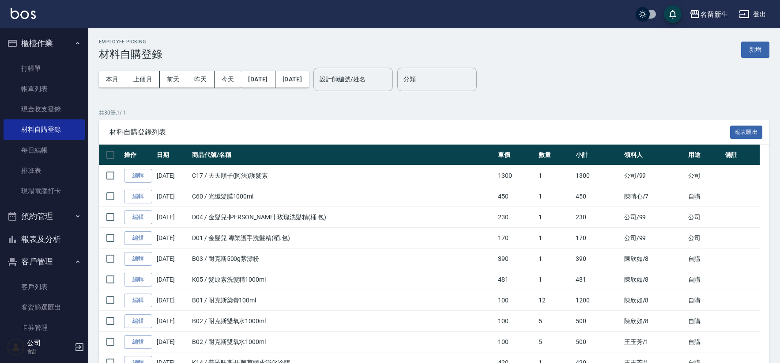  Describe the element at coordinates (44, 150) in the screenshot. I see `a: 每日結帳` at that location.